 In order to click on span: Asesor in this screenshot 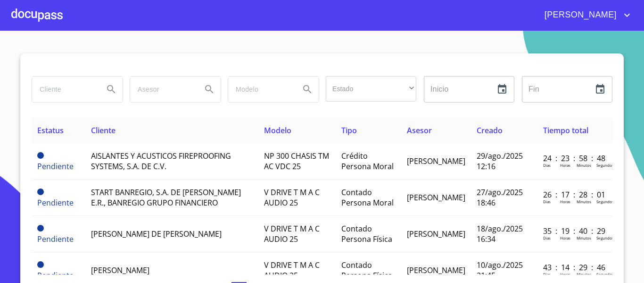, I will do `click(419, 130)`.